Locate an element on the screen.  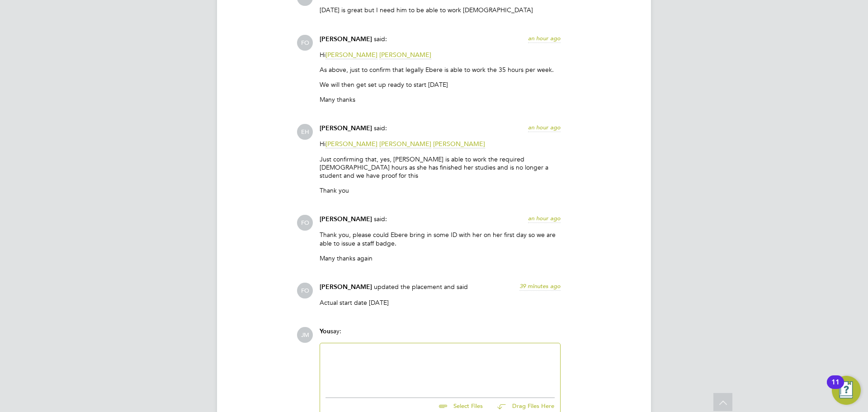
div: say: is located at coordinates (440, 334).